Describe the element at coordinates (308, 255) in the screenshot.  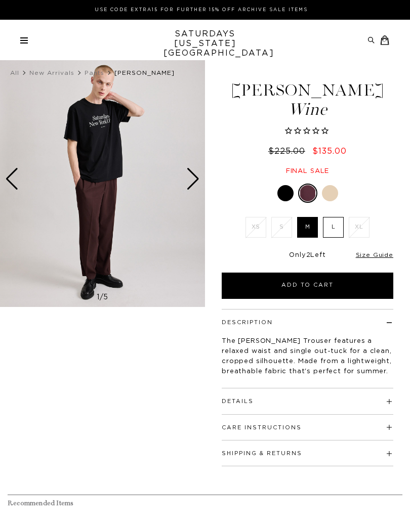
I see `span: 2` at that location.